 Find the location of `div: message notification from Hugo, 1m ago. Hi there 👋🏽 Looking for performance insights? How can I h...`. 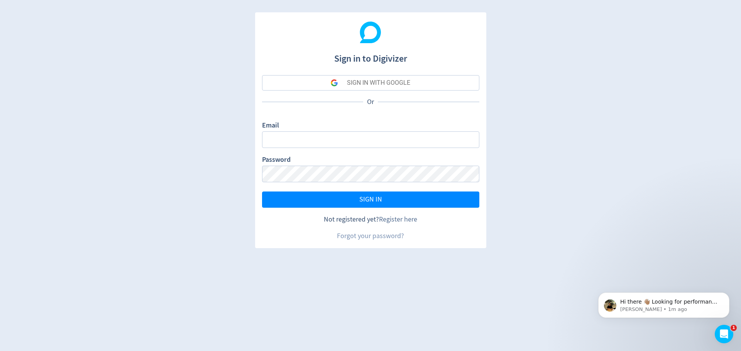

div: message notification from Hugo, 1m ago. Hi there 👋🏽 Looking for performance insights? How can I h... is located at coordinates (77, 29).